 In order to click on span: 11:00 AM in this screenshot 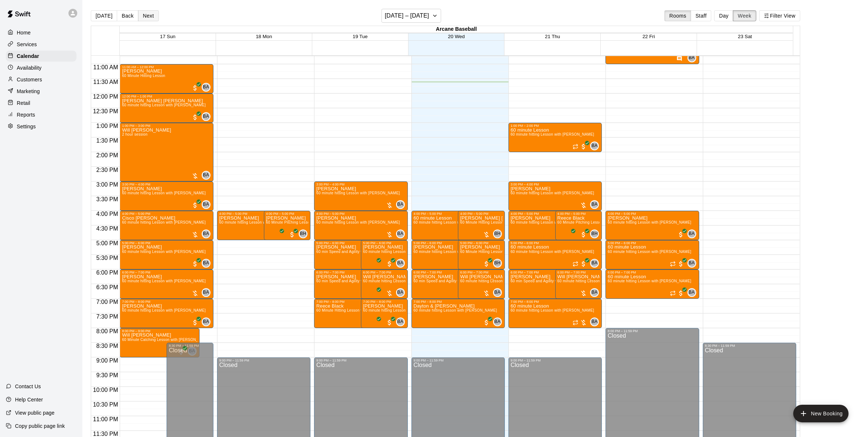, I will do `click(106, 67)`.